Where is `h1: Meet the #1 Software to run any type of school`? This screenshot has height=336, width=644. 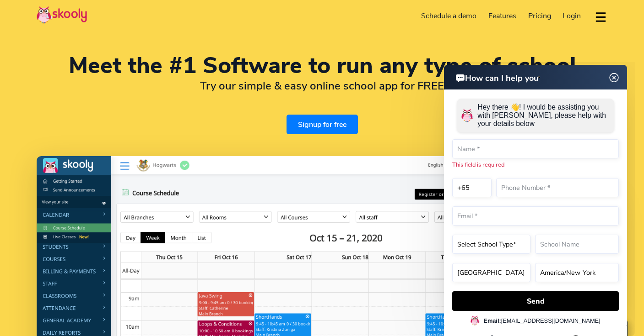
h1: Meet the #1 Software to run any type of school is located at coordinates (322, 65).